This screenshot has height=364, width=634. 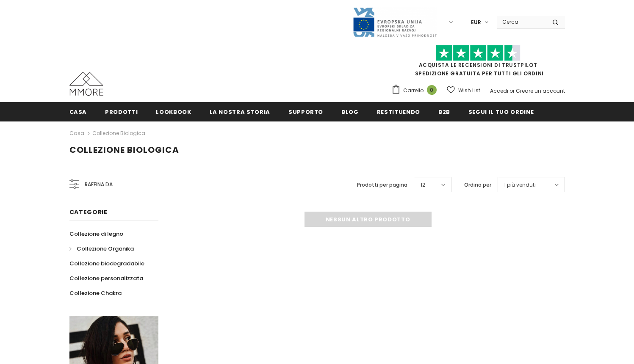 I want to click on span: I più venduti, so click(x=520, y=185).